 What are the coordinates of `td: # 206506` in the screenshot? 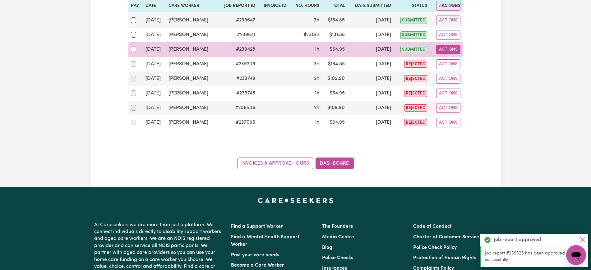 It's located at (237, 108).